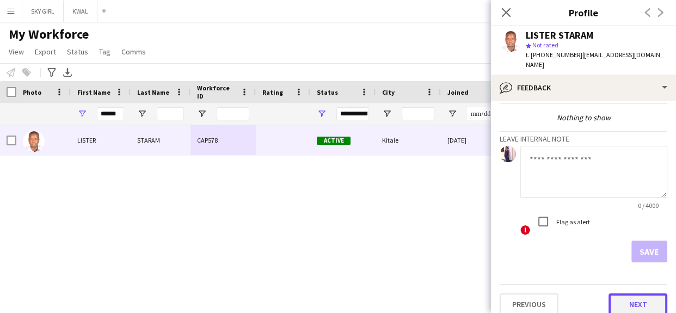 This screenshot has height=313, width=676. What do you see at coordinates (583, 118) in the screenshot?
I see `div: Nothing to show` at bounding box center [583, 118].